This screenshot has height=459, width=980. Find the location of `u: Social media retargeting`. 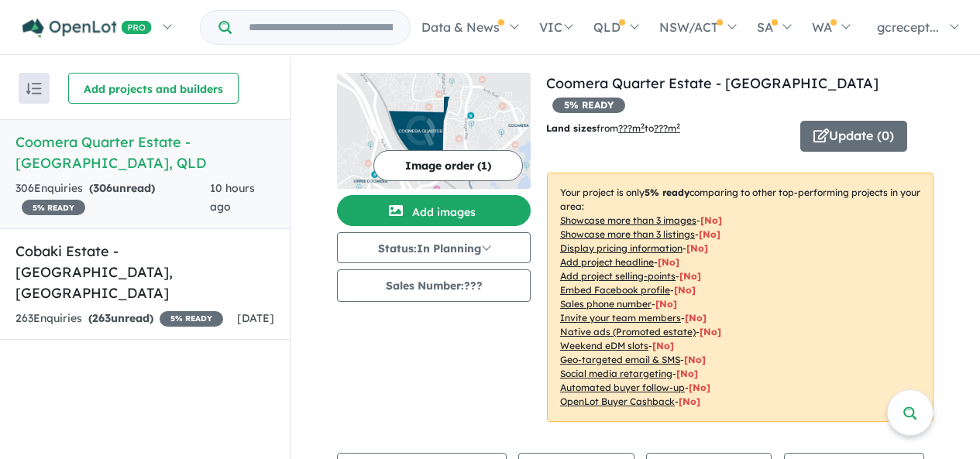

u: Social media retargeting is located at coordinates (616, 373).